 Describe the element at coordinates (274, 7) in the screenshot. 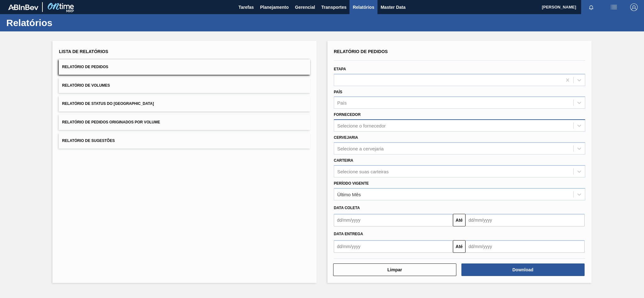

I see `span: Planejamento` at that location.